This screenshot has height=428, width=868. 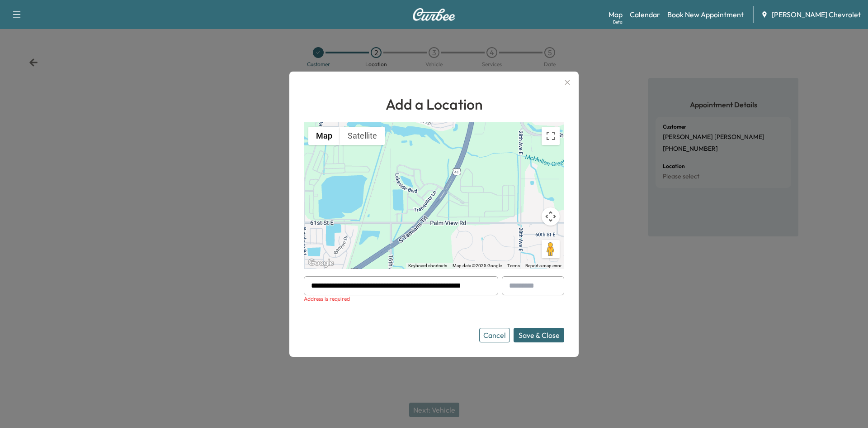 I want to click on h1: Add a Location, so click(x=434, y=104).